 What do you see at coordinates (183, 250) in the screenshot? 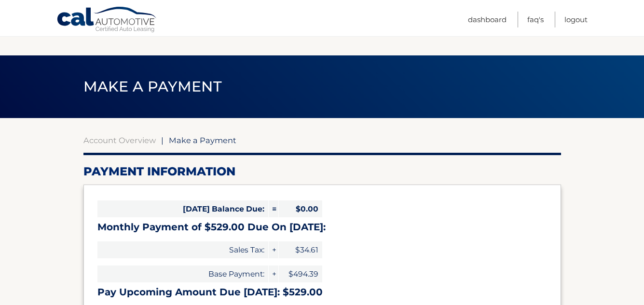
I see `span: Sales Tax:` at bounding box center [183, 250].